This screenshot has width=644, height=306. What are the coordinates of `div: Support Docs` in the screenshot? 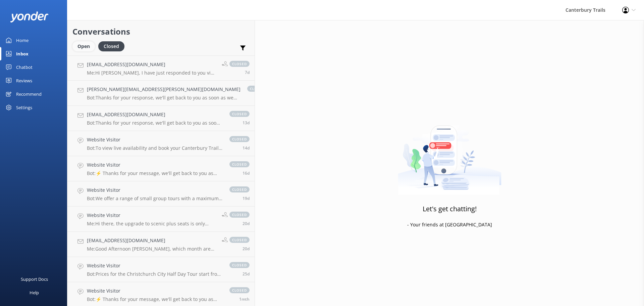 It's located at (34, 279).